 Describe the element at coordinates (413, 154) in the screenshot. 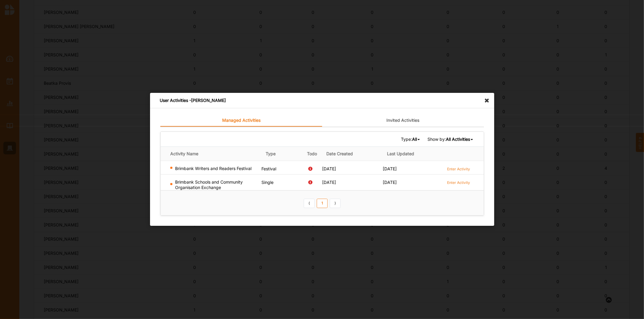

I see `th: Last Updated` at that location.